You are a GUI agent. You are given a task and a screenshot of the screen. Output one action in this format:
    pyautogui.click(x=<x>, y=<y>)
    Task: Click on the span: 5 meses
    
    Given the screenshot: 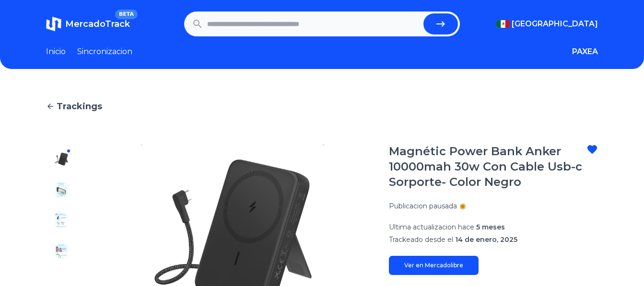 What is the action you would take?
    pyautogui.click(x=491, y=227)
    